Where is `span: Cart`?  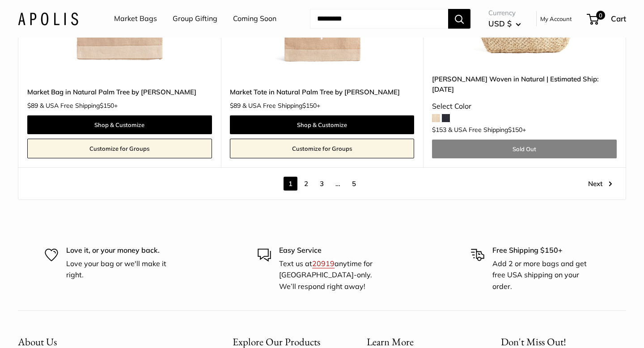
span: Cart is located at coordinates (618, 18).